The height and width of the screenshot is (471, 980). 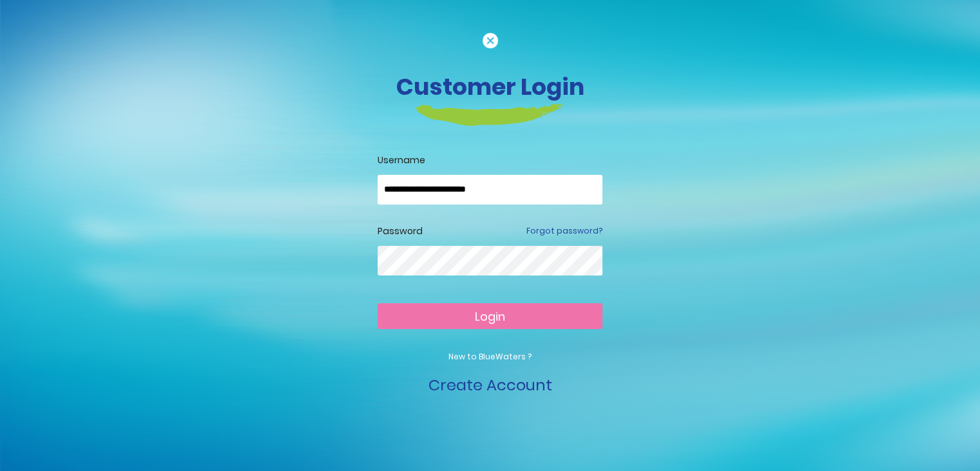 I want to click on a: Create Account, so click(x=490, y=384).